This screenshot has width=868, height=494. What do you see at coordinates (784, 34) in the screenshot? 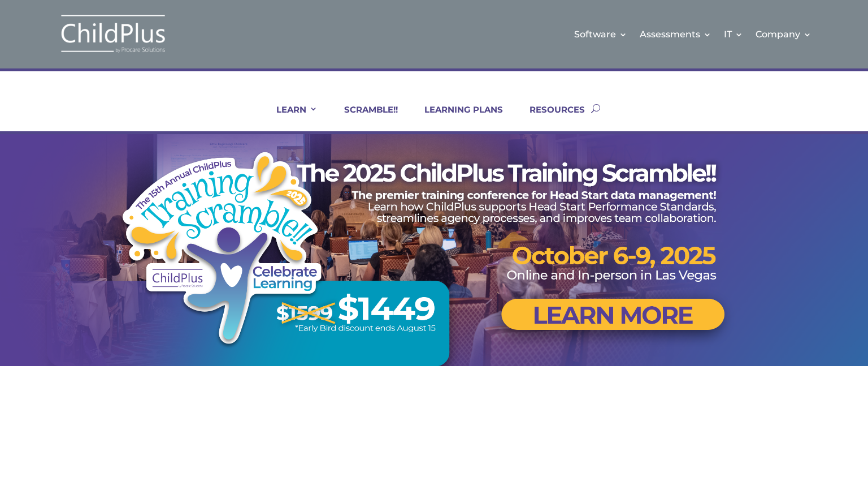
I see `a: Company` at bounding box center [784, 34].